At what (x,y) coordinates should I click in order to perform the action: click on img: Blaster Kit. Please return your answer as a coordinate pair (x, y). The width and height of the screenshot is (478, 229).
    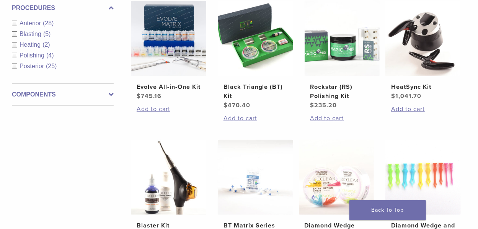
    Looking at the image, I should click on (168, 177).